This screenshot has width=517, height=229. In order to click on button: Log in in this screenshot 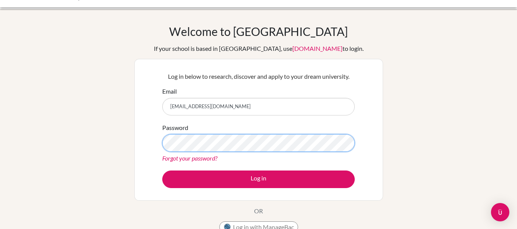, I will do `click(258, 180)`.